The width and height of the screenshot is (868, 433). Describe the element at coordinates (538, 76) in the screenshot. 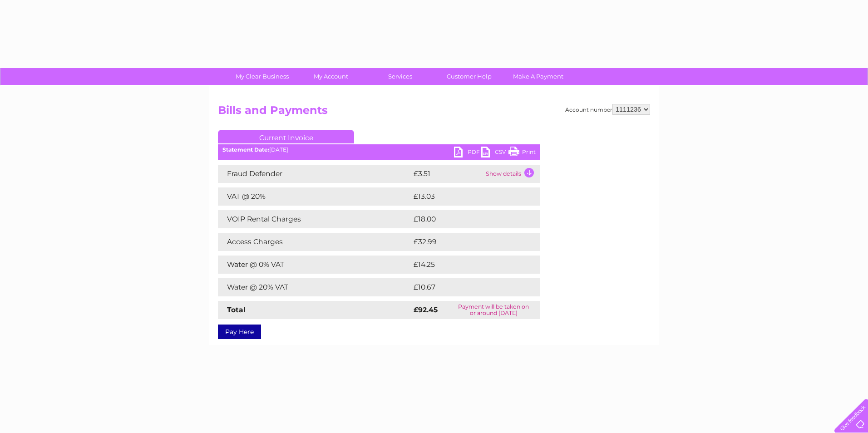

I see `a: Make A Payment` at that location.